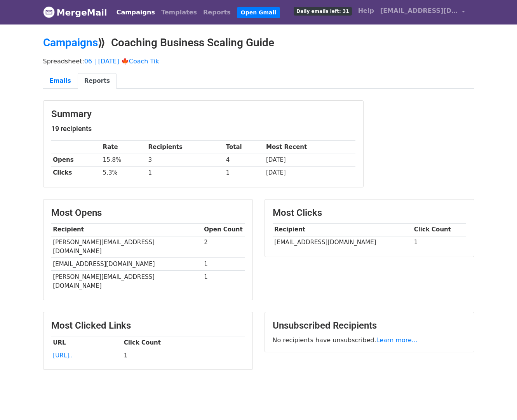 The width and height of the screenshot is (517, 420). Describe the element at coordinates (370, 213) in the screenshot. I see `h3: Most Clicks` at that location.